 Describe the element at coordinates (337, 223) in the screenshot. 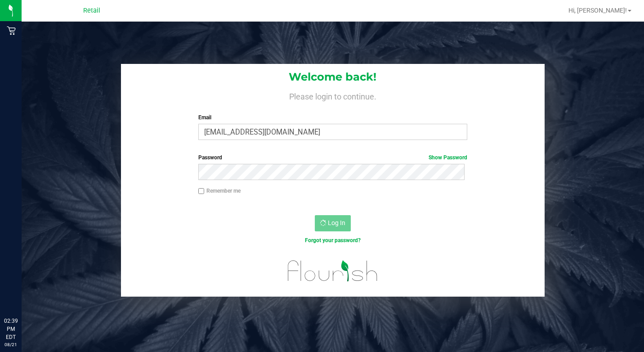

I see `span: Log In` at that location.